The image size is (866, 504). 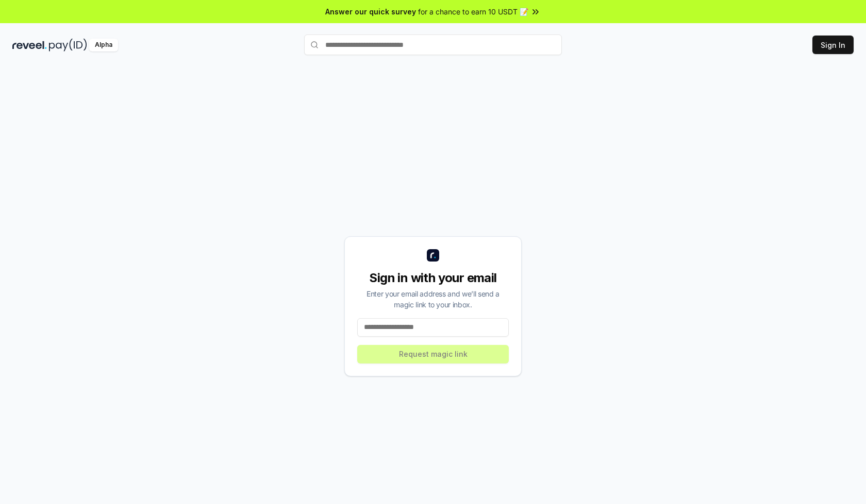 What do you see at coordinates (104, 45) in the screenshot?
I see `div: Alpha` at bounding box center [104, 45].